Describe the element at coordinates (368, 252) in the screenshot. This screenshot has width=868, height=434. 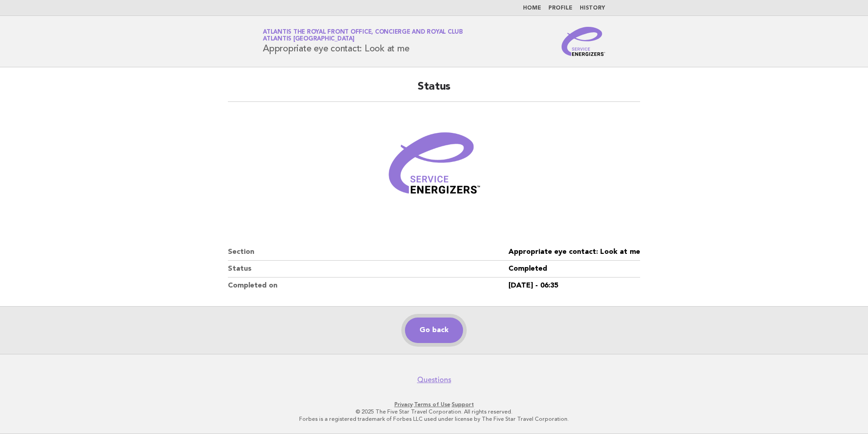
I see `dt: Section` at that location.